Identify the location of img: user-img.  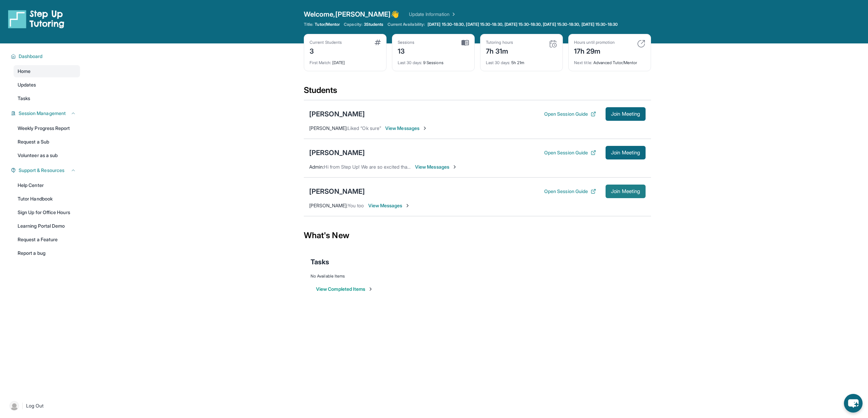
(14, 406).